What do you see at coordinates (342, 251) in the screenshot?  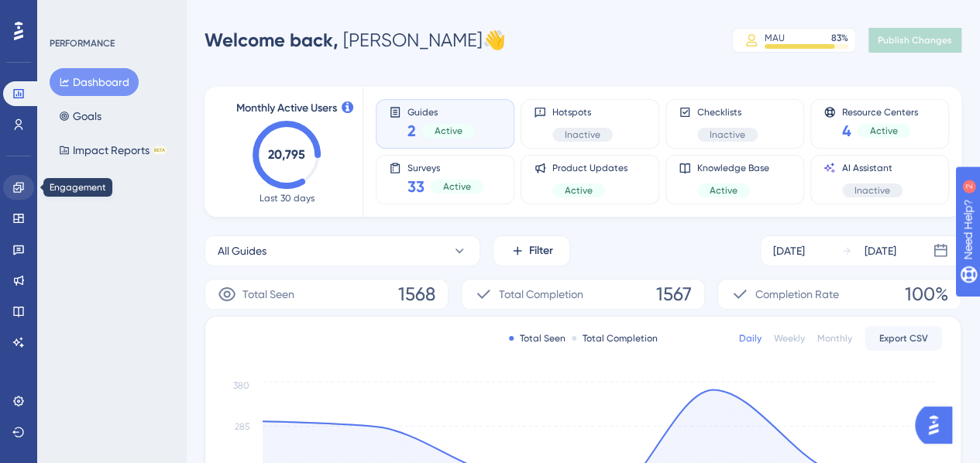 I see `button: All Guides` at bounding box center [342, 251].